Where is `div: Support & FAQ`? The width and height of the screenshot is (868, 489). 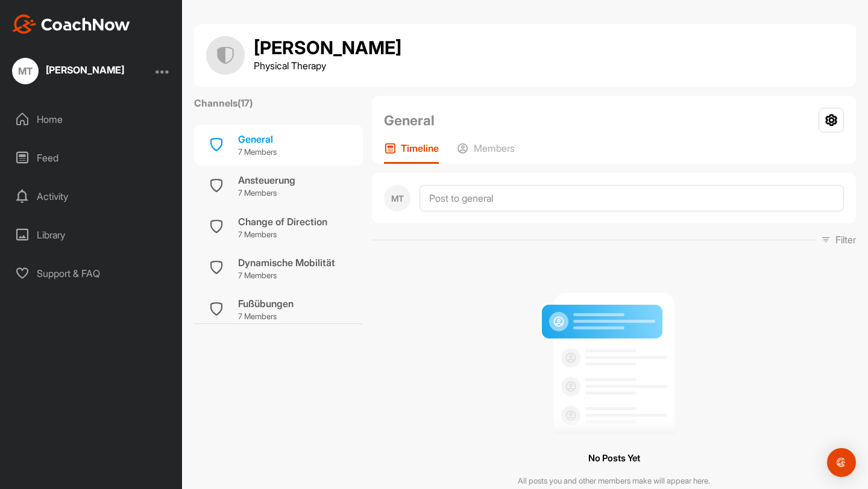
div: Support & FAQ is located at coordinates (92, 274).